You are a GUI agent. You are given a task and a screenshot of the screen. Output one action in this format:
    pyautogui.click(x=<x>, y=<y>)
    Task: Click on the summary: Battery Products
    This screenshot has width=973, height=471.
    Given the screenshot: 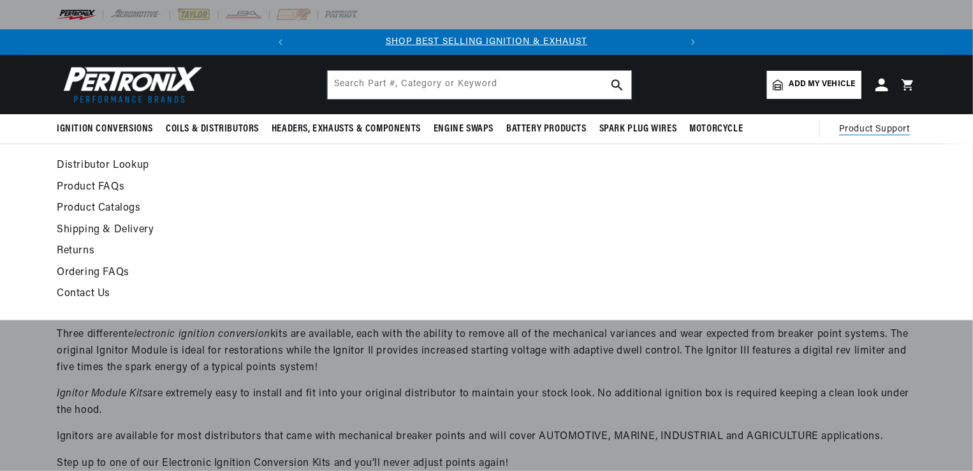 What is the action you would take?
    pyautogui.click(x=547, y=129)
    